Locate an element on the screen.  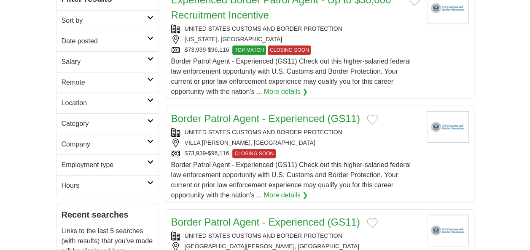
h2: Remote is located at coordinates (104, 83).